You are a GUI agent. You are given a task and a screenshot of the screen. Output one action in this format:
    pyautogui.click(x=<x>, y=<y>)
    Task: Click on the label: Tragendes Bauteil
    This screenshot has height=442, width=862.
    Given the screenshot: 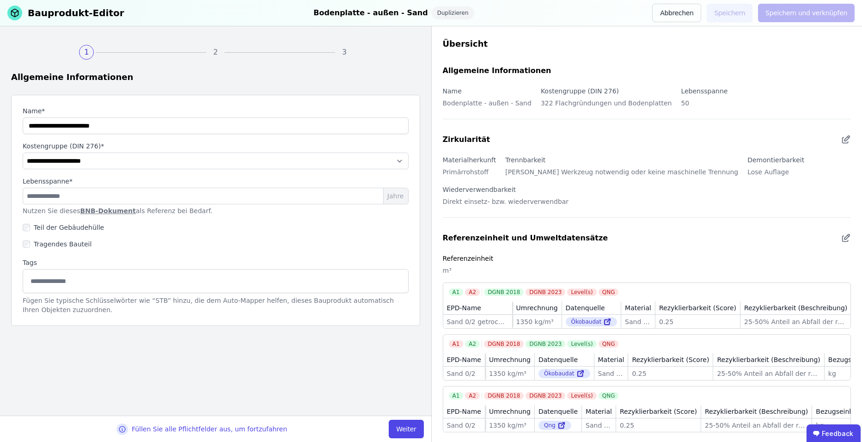 What is the action you would take?
    pyautogui.click(x=61, y=244)
    